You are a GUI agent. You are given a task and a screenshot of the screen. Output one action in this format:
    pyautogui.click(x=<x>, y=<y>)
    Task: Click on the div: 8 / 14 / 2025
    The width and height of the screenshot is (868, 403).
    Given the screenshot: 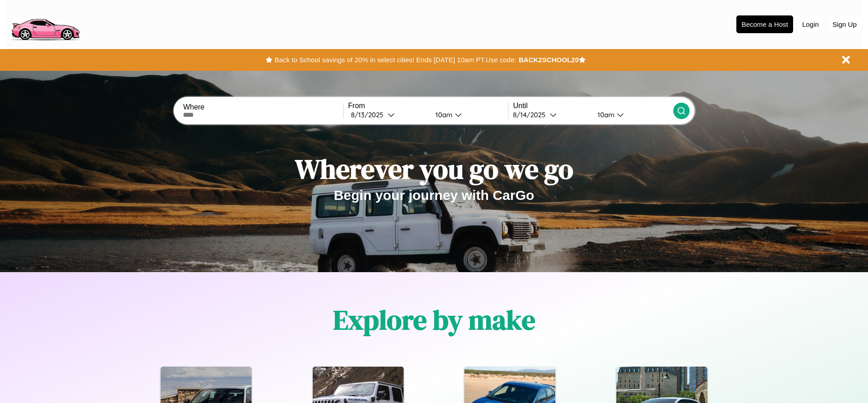 What is the action you would take?
    pyautogui.click(x=531, y=114)
    